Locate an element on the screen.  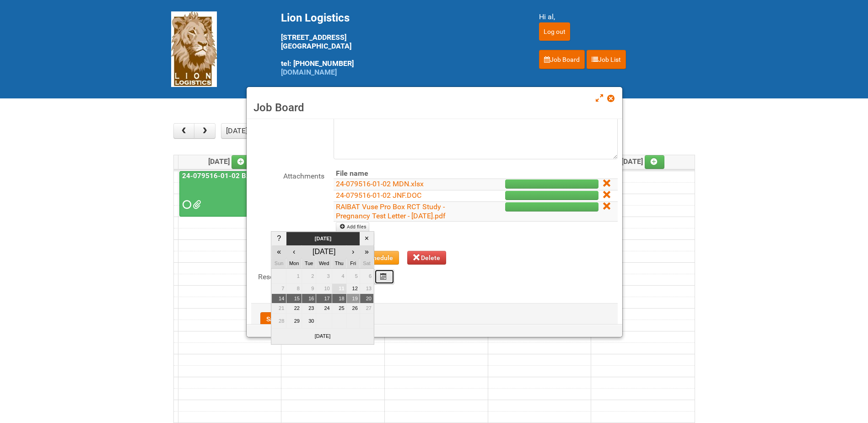
td: 17 is located at coordinates (324, 298).